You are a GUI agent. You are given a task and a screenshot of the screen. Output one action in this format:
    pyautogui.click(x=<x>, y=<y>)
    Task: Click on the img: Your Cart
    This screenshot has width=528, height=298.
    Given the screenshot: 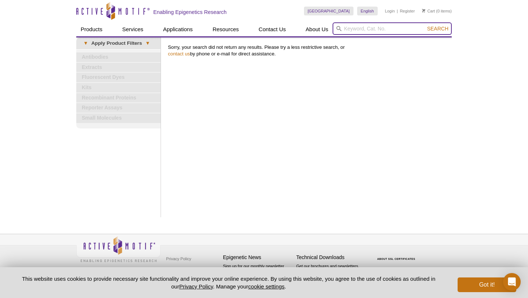 What is the action you would take?
    pyautogui.click(x=423, y=11)
    